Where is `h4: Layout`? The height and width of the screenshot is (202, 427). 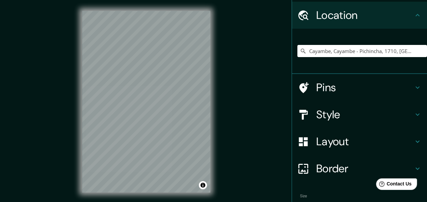 h4: Layout is located at coordinates (365, 141).